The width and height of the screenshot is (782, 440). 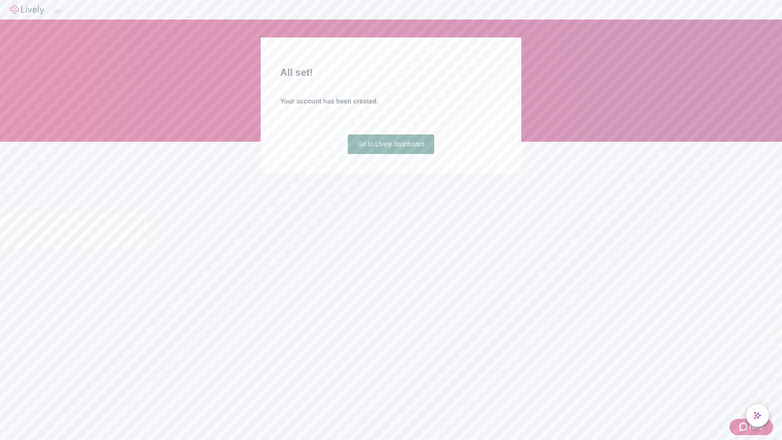 I want to click on a: Go to Lively dashboard, so click(x=391, y=144).